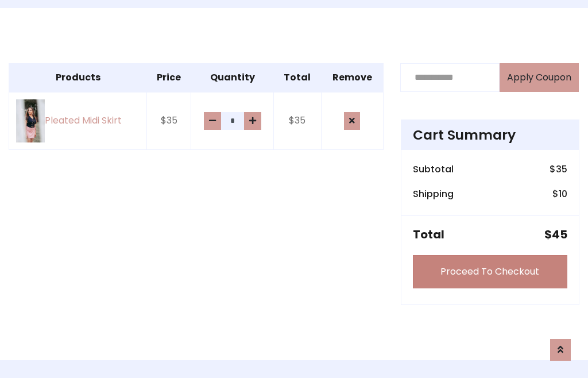 The image size is (588, 378). What do you see at coordinates (559, 235) in the screenshot?
I see `span: 45` at bounding box center [559, 235].